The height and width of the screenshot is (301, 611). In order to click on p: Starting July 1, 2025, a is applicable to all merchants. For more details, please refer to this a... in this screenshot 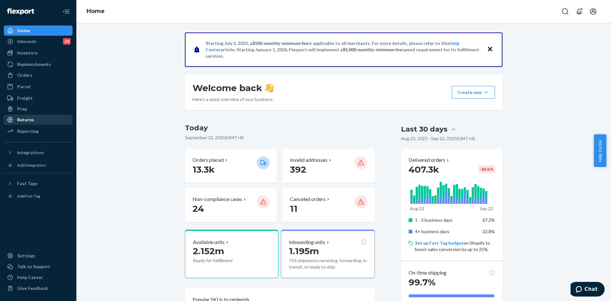, I will do `click(343, 50)`.